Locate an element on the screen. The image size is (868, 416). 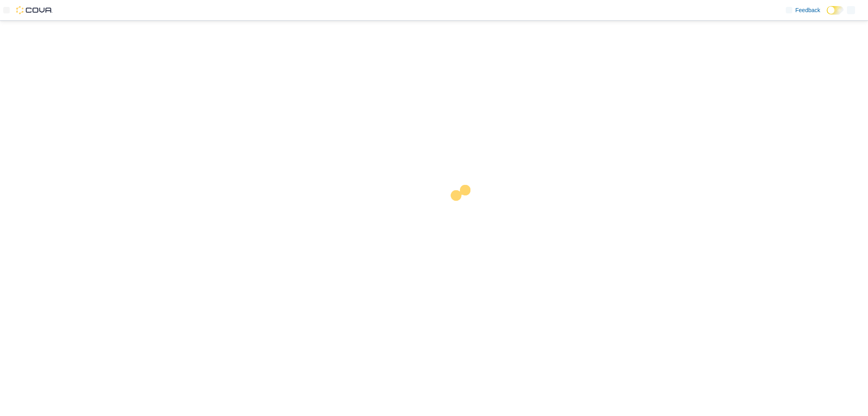
img: cova-loader is located at coordinates (465, 209).